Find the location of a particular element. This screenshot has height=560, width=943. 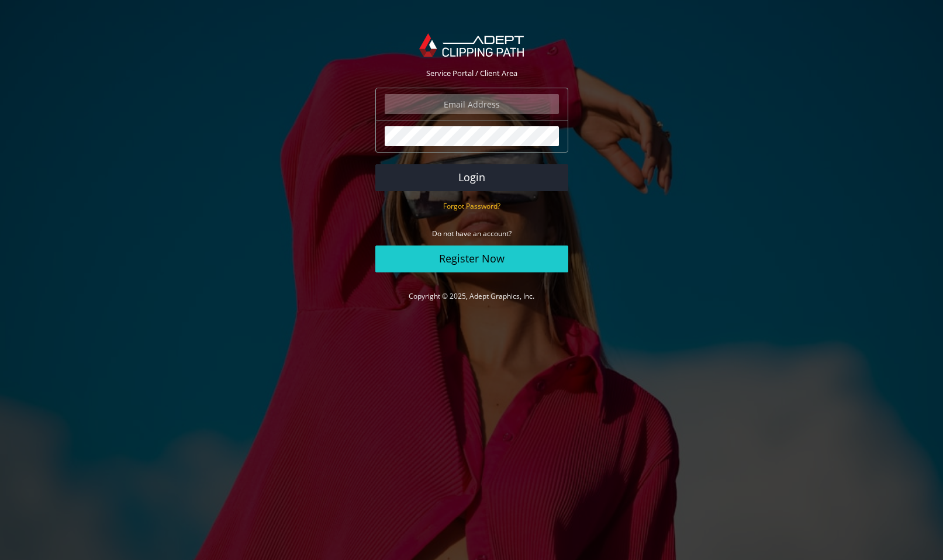

img: Adept Graphics is located at coordinates (472, 45).